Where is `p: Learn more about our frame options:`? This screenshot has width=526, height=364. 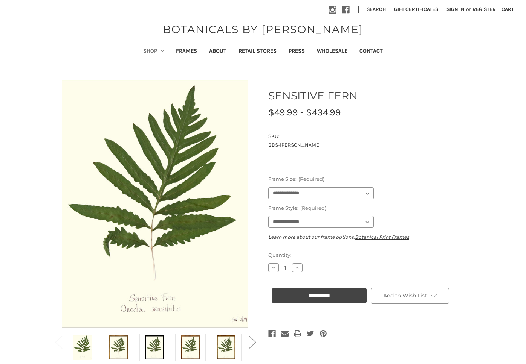 p: Learn more about our frame options: is located at coordinates (370, 237).